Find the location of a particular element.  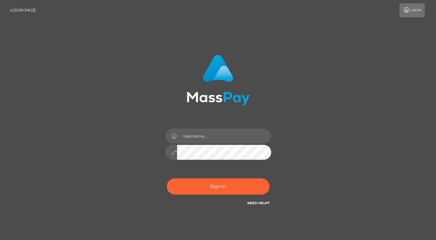

button: Sign in is located at coordinates (218, 186).